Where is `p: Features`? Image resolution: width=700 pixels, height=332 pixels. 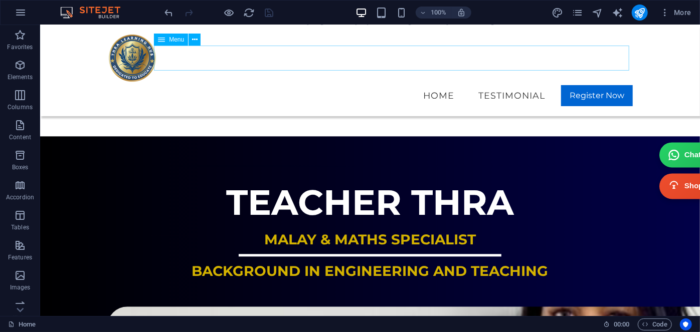
p: Features is located at coordinates (20, 258).